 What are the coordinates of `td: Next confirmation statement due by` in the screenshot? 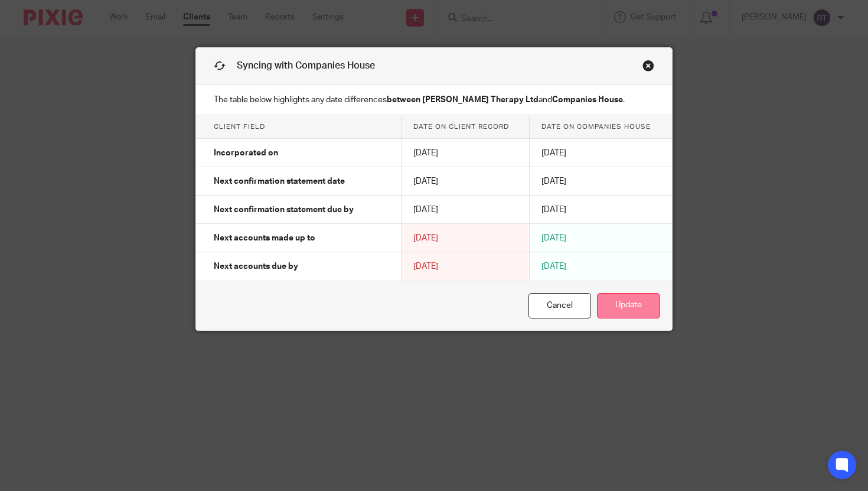 It's located at (299, 210).